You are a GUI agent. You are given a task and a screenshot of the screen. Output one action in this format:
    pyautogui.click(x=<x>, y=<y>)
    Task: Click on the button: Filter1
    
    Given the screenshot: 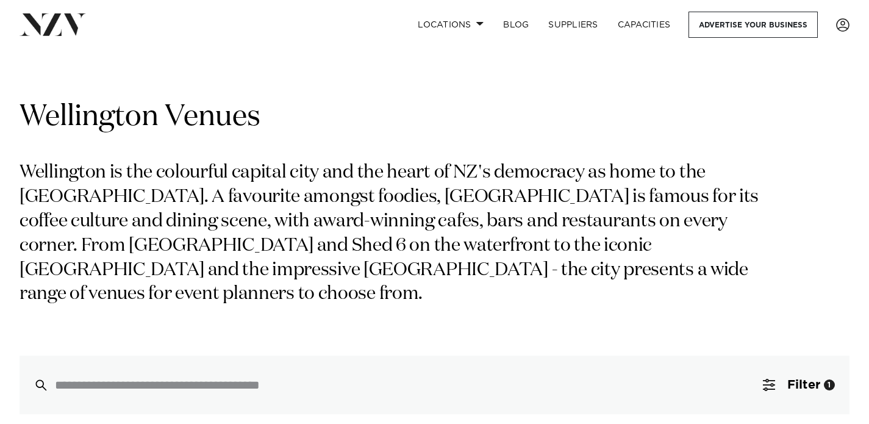 What is the action you would take?
    pyautogui.click(x=799, y=385)
    